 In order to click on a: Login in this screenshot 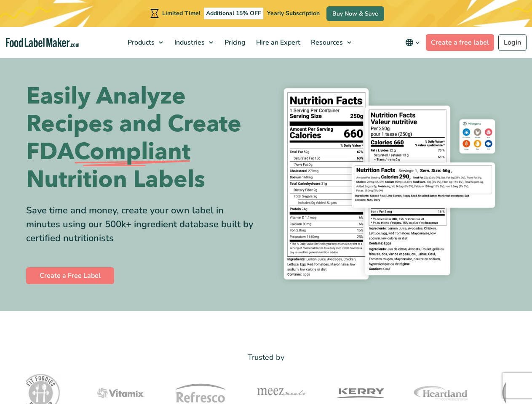, I will do `click(513, 42)`.